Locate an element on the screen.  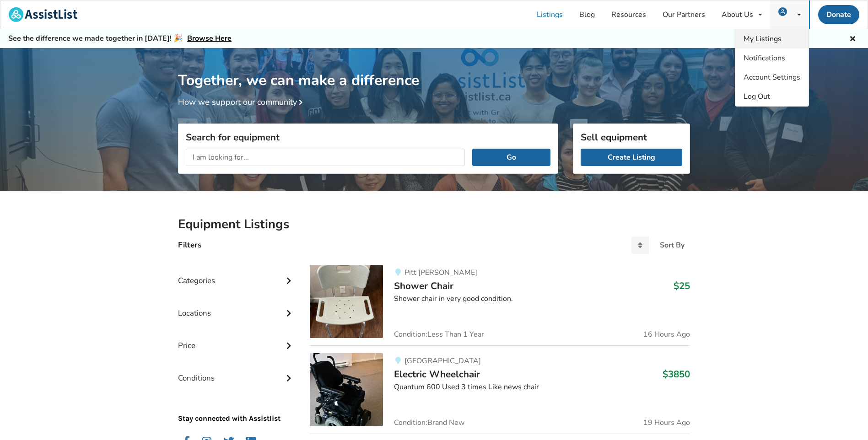
p: Stay connected with Assistlist is located at coordinates (237, 406).